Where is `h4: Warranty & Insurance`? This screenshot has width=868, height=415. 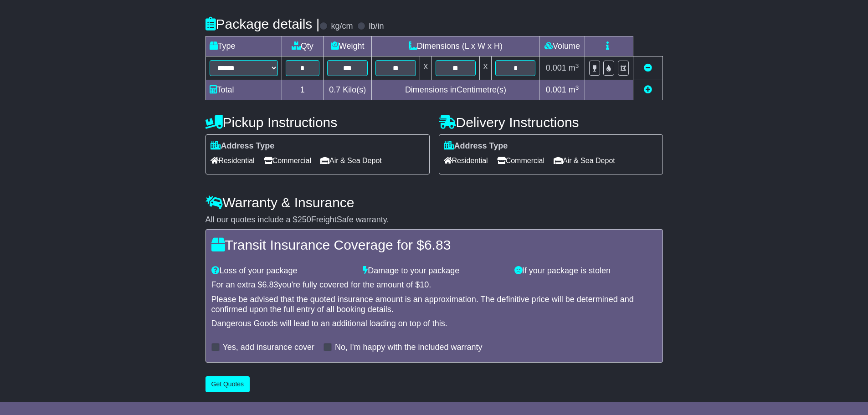
h4: Warranty & Insurance is located at coordinates (435, 203).